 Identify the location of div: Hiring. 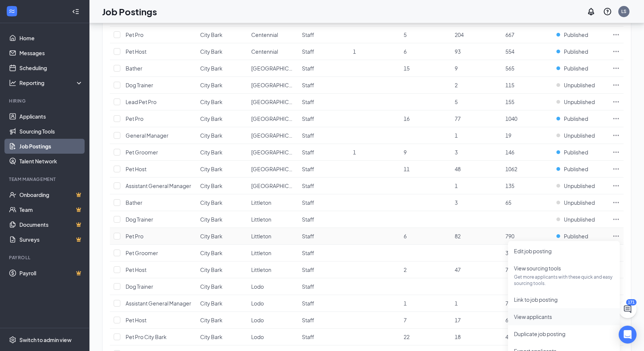
(45, 100).